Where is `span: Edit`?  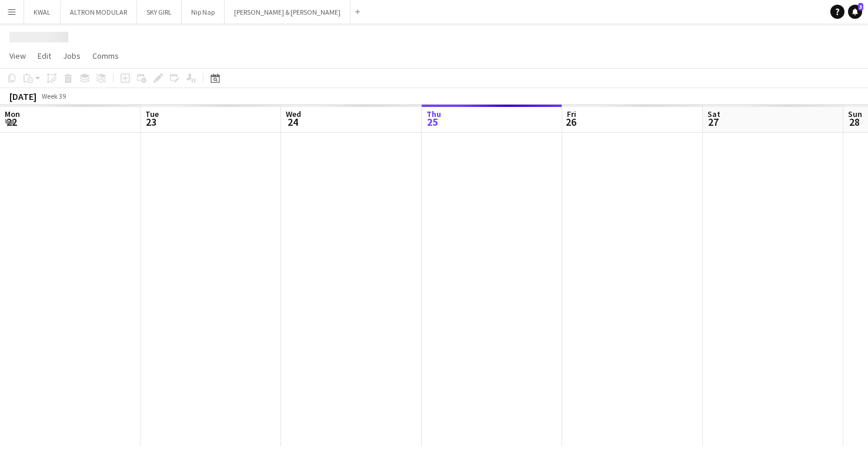
span: Edit is located at coordinates (44, 56).